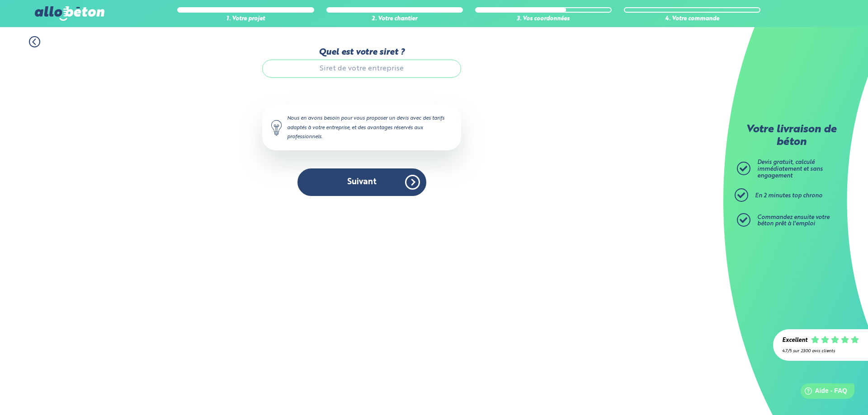 The height and width of the screenshot is (415, 868). I want to click on div: Nous en avons besoin pour vous proposer un devis avec des tarifs adaptés à votre entreprise, et d..., so click(362, 127).